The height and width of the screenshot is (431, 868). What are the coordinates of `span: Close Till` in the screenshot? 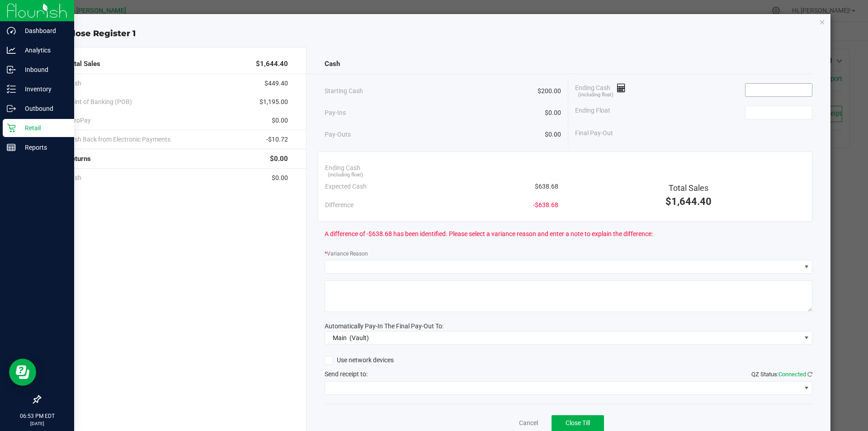 It's located at (578, 423).